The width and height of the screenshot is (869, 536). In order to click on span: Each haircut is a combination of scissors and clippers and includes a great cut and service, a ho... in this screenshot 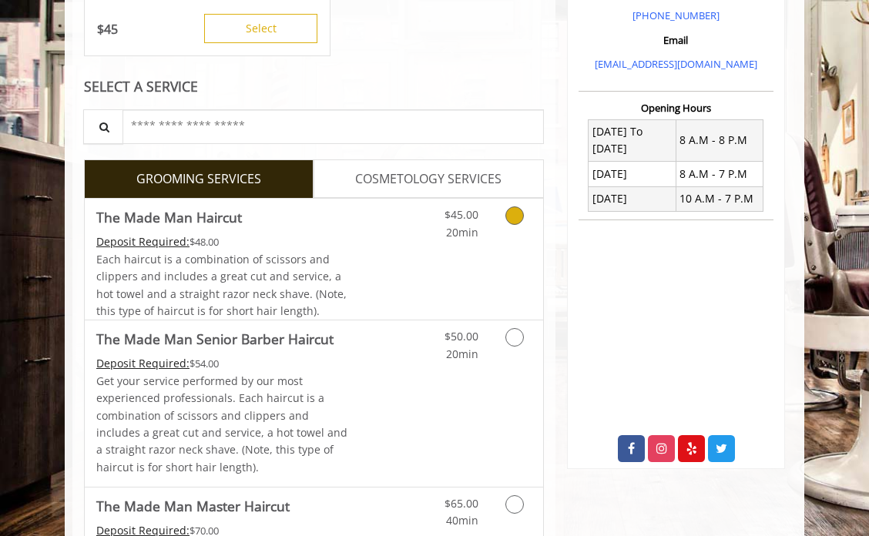, I will do `click(221, 285)`.